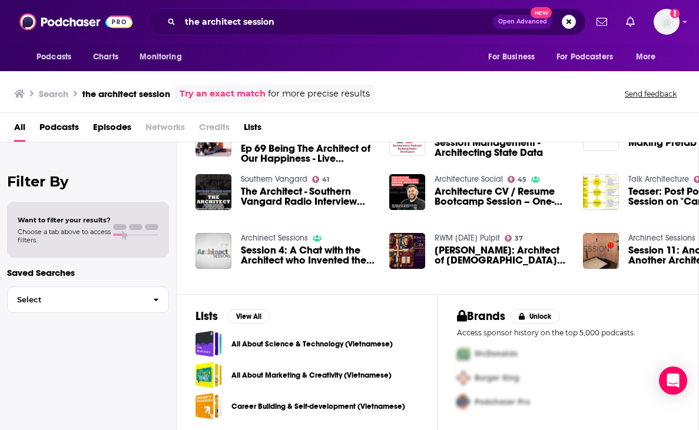 The height and width of the screenshot is (430, 699). I want to click on a: Try an exact match, so click(223, 94).